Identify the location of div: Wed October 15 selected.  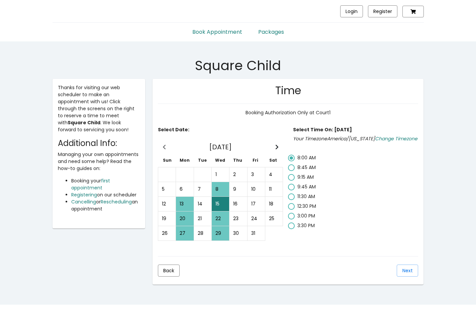
(220, 204).